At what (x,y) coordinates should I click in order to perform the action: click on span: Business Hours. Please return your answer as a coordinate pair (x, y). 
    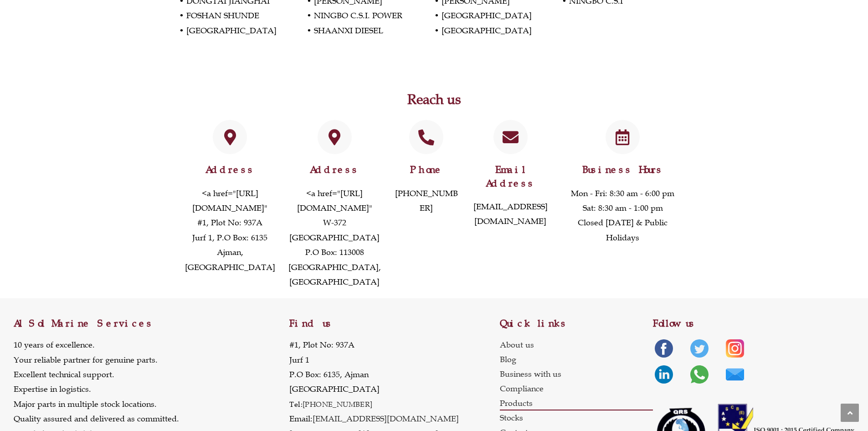
    Looking at the image, I should click on (623, 169).